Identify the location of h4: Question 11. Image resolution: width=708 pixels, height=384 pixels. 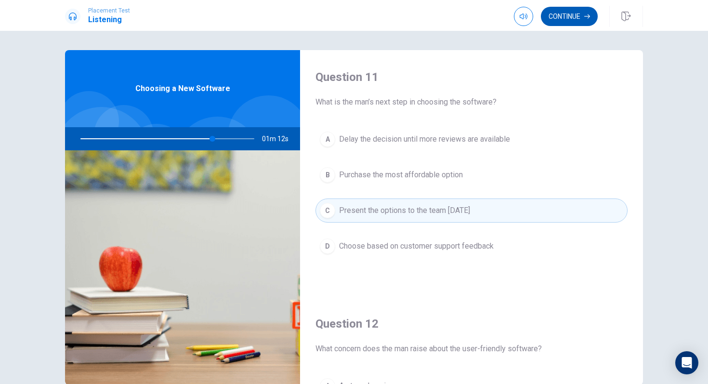
(471, 77).